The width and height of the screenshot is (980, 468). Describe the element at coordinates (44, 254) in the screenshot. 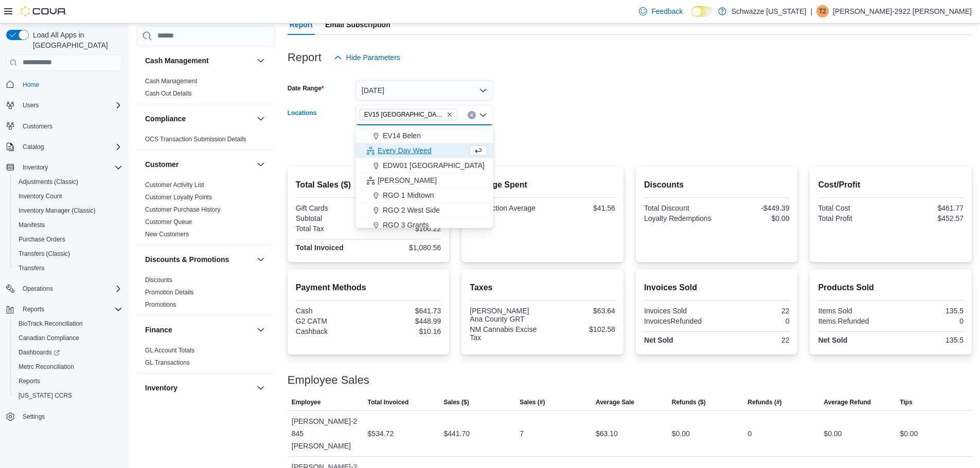

I see `a: Transfers (Classic)` at that location.